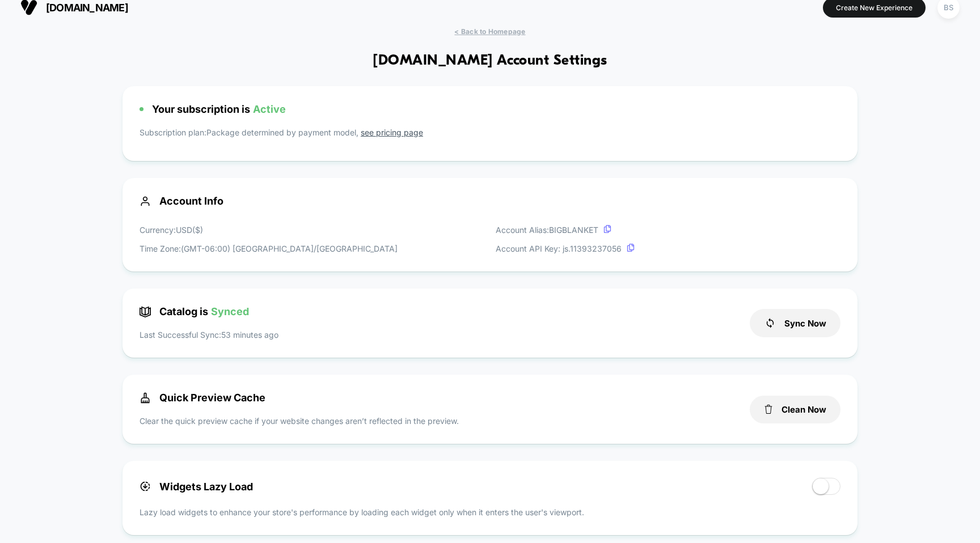  What do you see at coordinates (209, 335) in the screenshot?
I see `p: Last Successful Sync: 53 minutes ago` at bounding box center [209, 335].